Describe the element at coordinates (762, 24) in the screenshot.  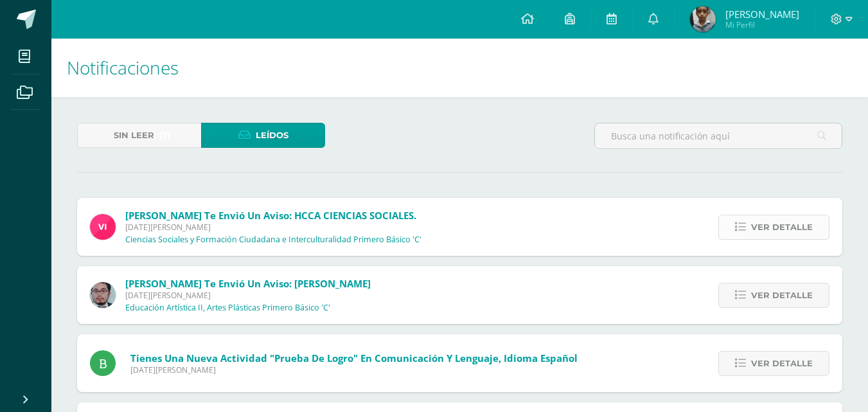
I see `span: Mi Perfil` at that location.